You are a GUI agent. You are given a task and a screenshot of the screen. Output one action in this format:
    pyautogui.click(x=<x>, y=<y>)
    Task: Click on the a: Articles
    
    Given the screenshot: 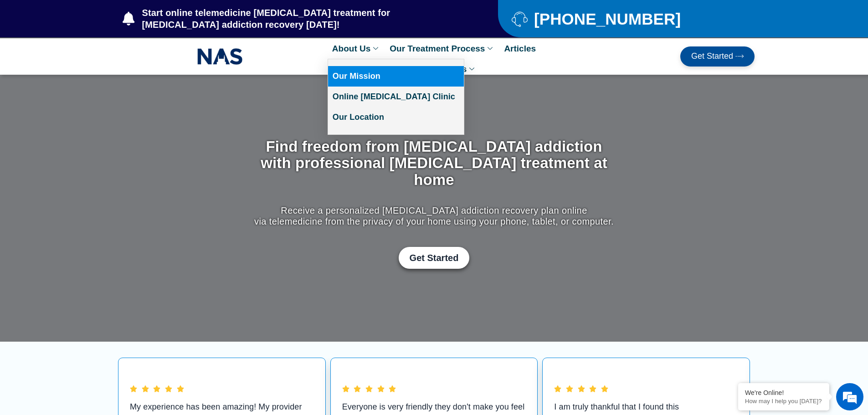 What is the action you would take?
    pyautogui.click(x=520, y=49)
    